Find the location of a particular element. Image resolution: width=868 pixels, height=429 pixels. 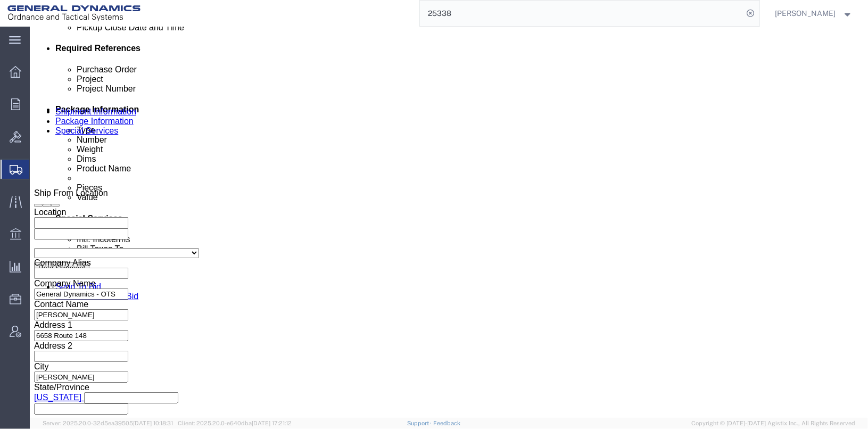

span: Server: 2025.20.0-32d5ea39505 is located at coordinates (108, 423).